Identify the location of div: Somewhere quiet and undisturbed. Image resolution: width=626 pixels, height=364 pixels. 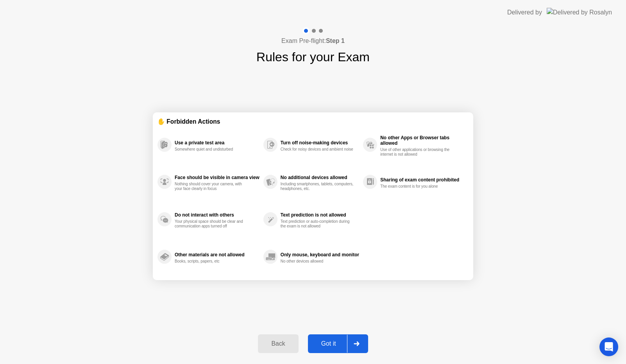
(211, 150).